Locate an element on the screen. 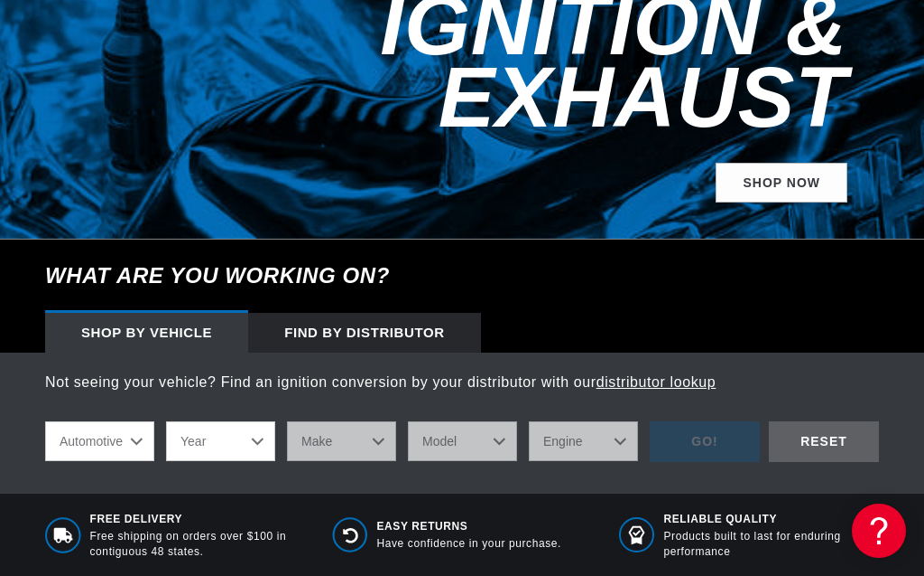 The height and width of the screenshot is (576, 924). p: Not seeing your vehicle? Find an ignition conversion by your distributor with our is located at coordinates (462, 382).